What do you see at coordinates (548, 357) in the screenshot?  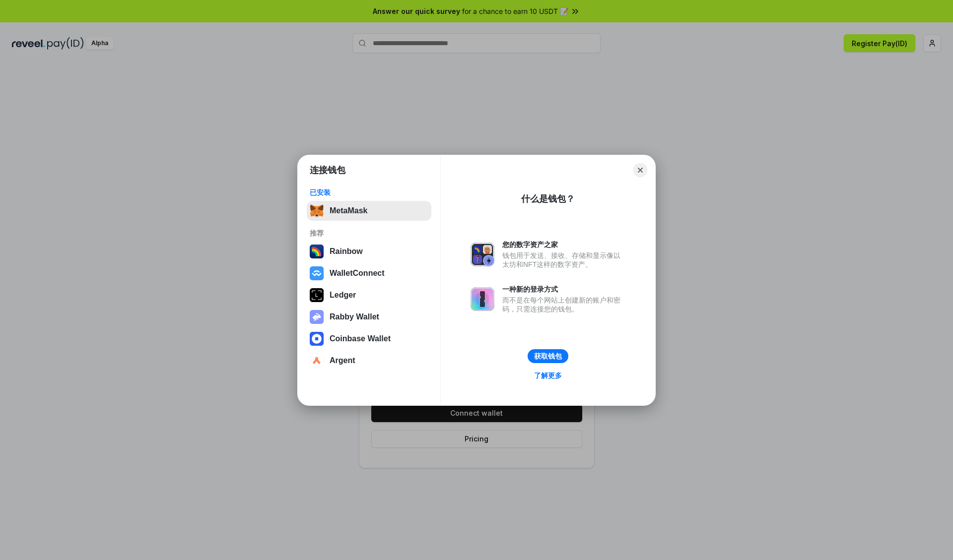 I see `div: 获取钱包` at bounding box center [548, 357].